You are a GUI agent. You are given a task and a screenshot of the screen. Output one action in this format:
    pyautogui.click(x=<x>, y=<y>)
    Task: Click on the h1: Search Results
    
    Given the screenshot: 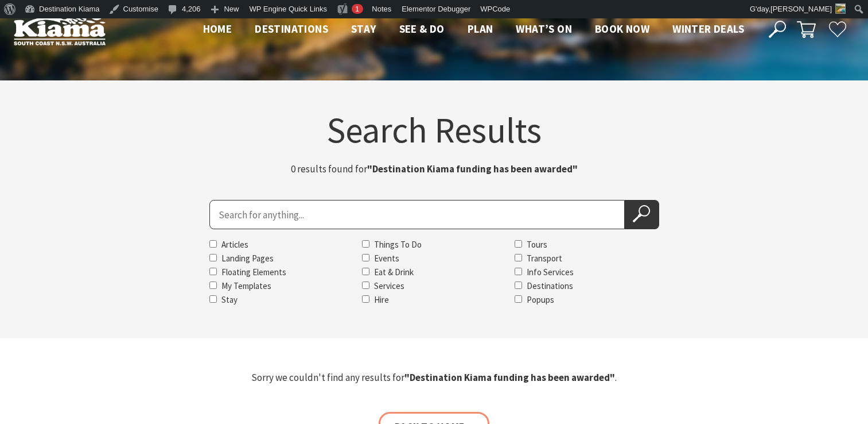 What is the action you would take?
    pyautogui.click(x=434, y=130)
    